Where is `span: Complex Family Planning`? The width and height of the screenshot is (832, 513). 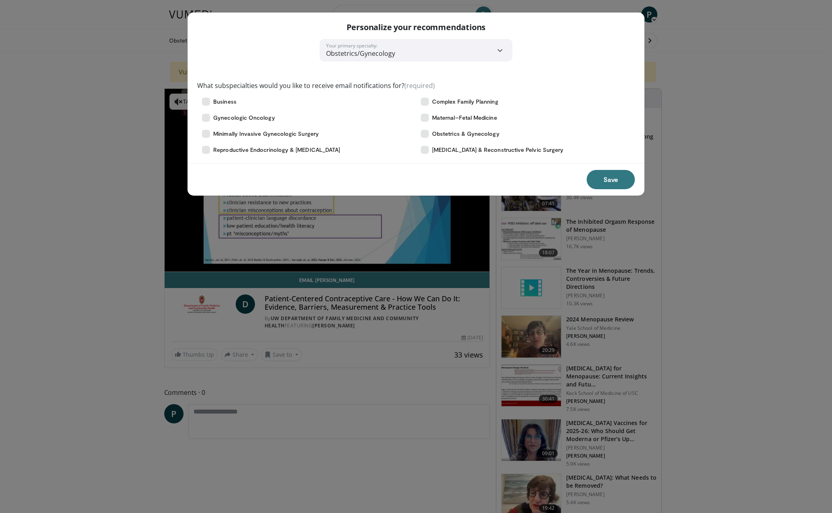
span: Complex Family Planning is located at coordinates (465, 102).